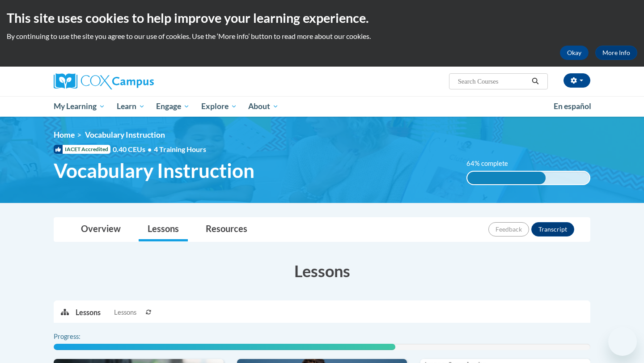 This screenshot has width=644, height=363. What do you see at coordinates (79, 106) in the screenshot?
I see `a: My Learning` at bounding box center [79, 106].